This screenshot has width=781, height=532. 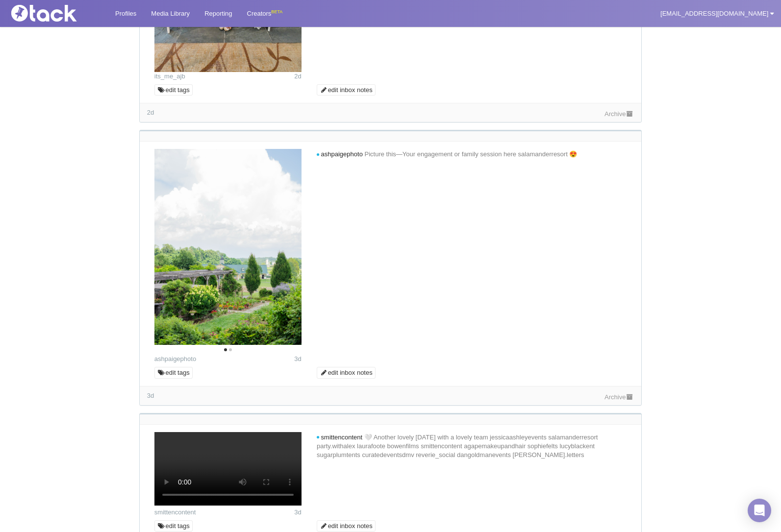 What do you see at coordinates (226, 350) in the screenshot?
I see `li: Page dot 1` at bounding box center [226, 350].